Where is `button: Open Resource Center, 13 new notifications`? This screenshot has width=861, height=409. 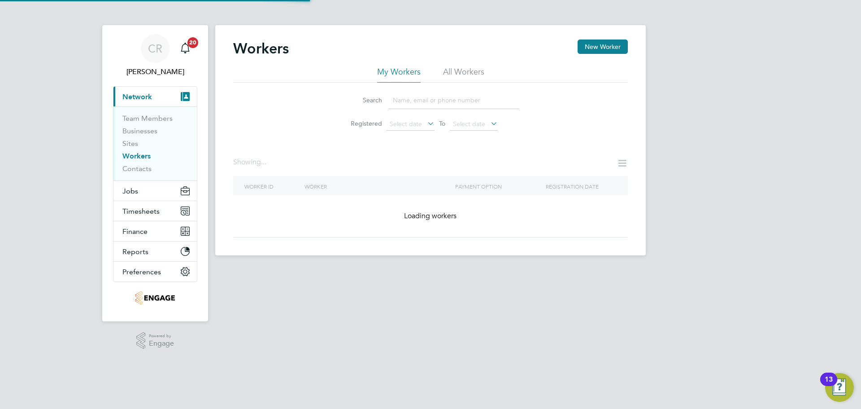 button: Open Resource Center, 13 new notifications is located at coordinates (840, 387).